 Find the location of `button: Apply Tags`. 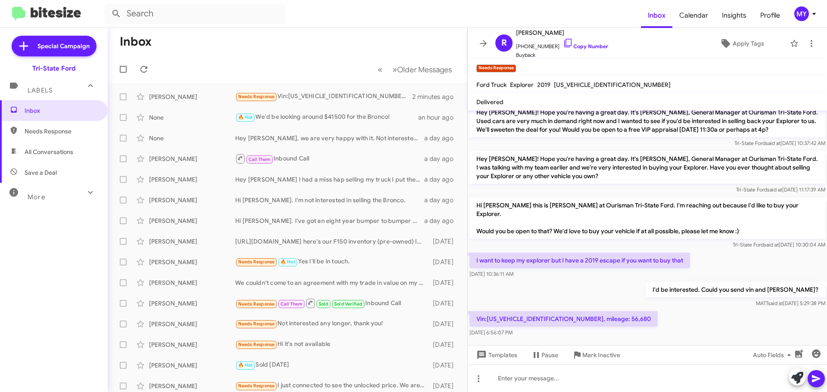

button: Apply Tags is located at coordinates (741, 44).